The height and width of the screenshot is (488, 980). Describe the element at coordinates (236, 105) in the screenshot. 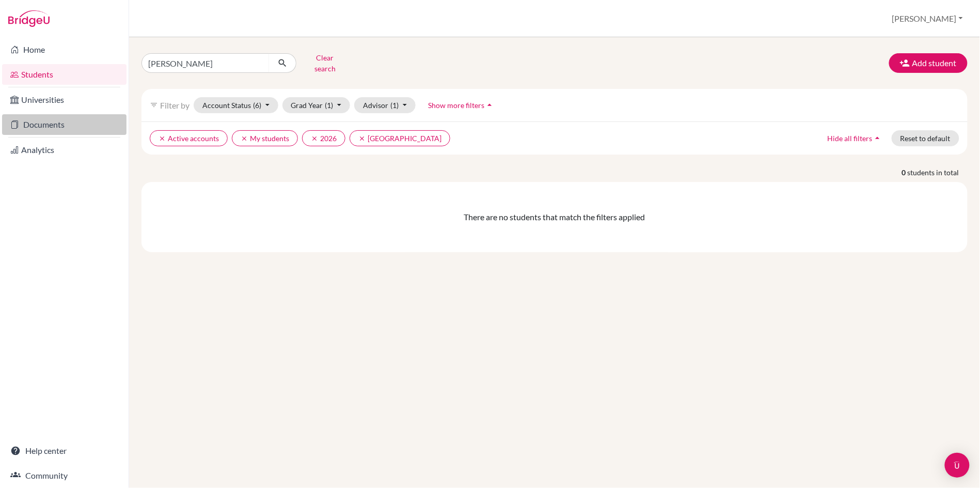

I see `button: Account Status(6)` at that location.